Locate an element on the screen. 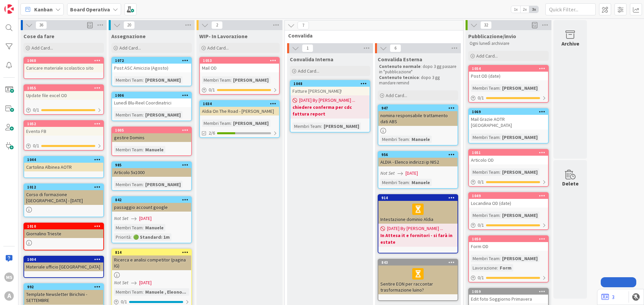 This screenshot has width=644, height=305. p: Ogni lunedì archiviare is located at coordinates (508, 43).